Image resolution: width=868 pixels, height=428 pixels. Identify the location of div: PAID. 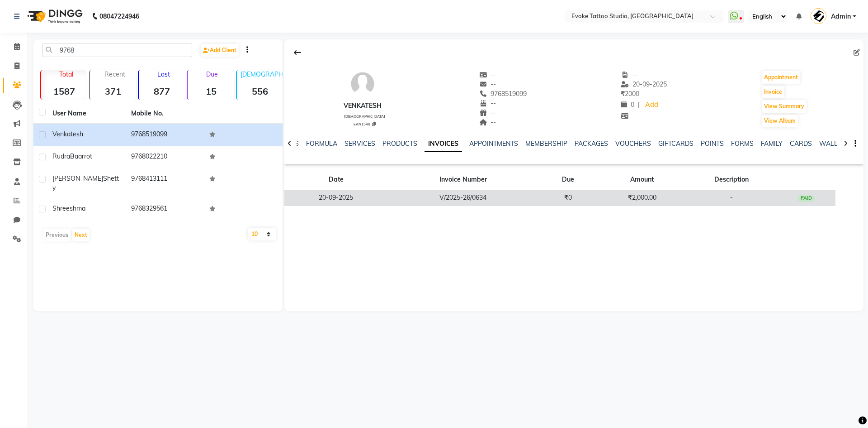
(806, 198).